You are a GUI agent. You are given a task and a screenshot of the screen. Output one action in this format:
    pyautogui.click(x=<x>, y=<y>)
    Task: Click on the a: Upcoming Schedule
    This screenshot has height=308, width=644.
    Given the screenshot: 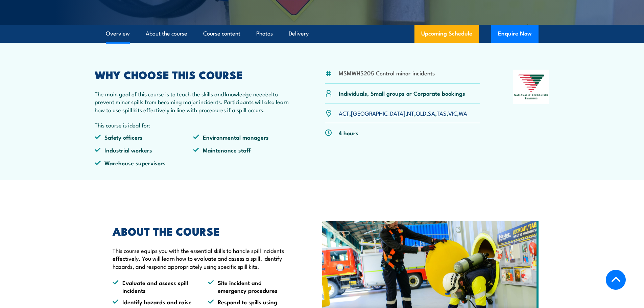 What is the action you would take?
    pyautogui.click(x=446, y=34)
    